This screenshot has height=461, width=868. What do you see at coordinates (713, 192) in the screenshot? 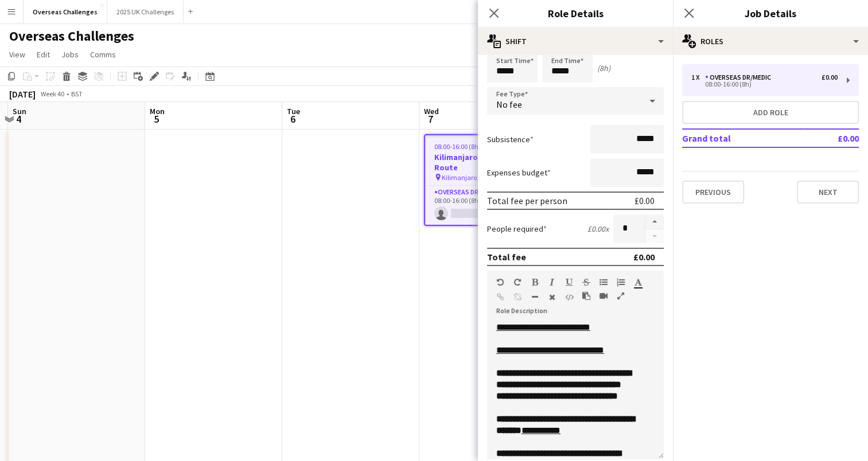
I see `button: Previous` at bounding box center [713, 192].